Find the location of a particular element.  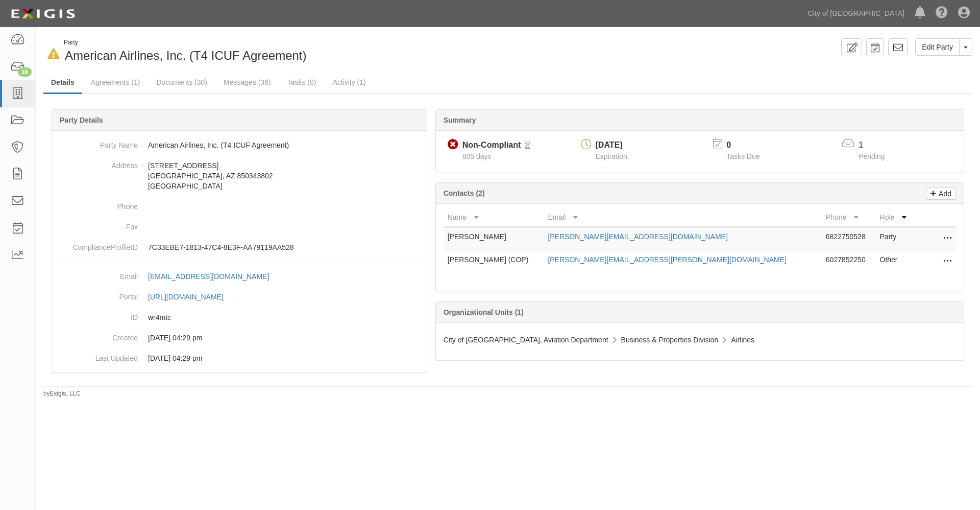

a: Messages (36) is located at coordinates (247, 82).